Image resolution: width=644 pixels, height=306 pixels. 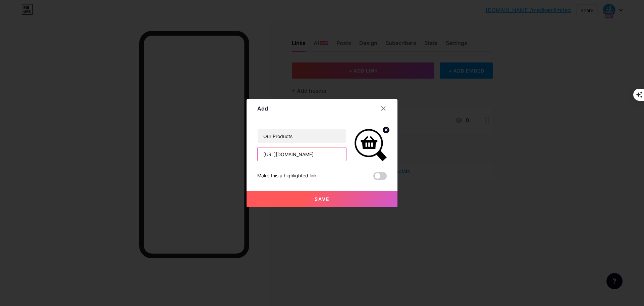 What do you see at coordinates (302, 136) in the screenshot?
I see `input: Title` at bounding box center [302, 136].